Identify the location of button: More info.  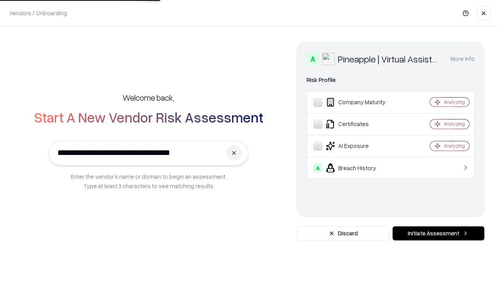
(463, 59).